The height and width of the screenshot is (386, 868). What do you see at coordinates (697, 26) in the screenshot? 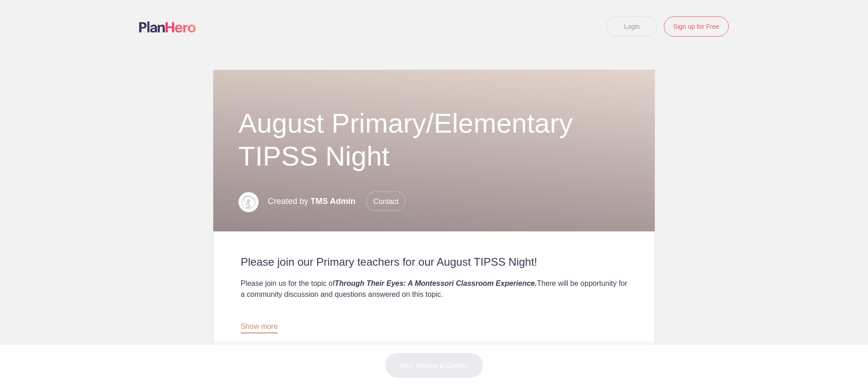
I see `a: Sign up for Free` at bounding box center [697, 26].